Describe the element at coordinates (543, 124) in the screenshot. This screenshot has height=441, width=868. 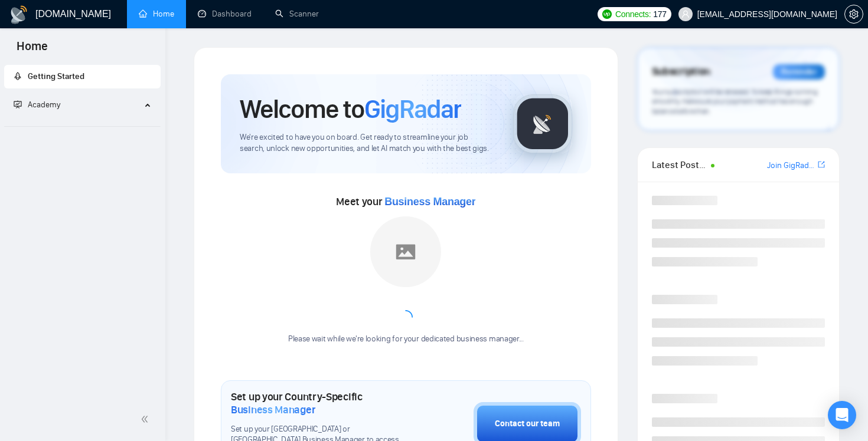
I see `img: gigradar-logo.png` at that location.